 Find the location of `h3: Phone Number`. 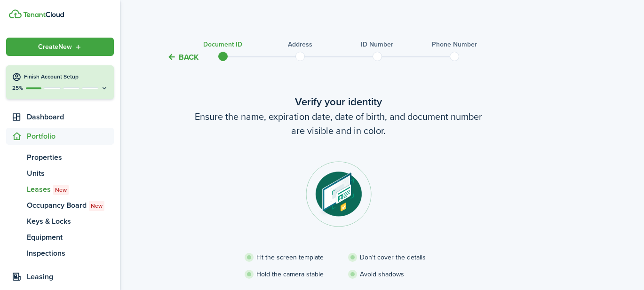

h3: Phone Number is located at coordinates (454, 44).